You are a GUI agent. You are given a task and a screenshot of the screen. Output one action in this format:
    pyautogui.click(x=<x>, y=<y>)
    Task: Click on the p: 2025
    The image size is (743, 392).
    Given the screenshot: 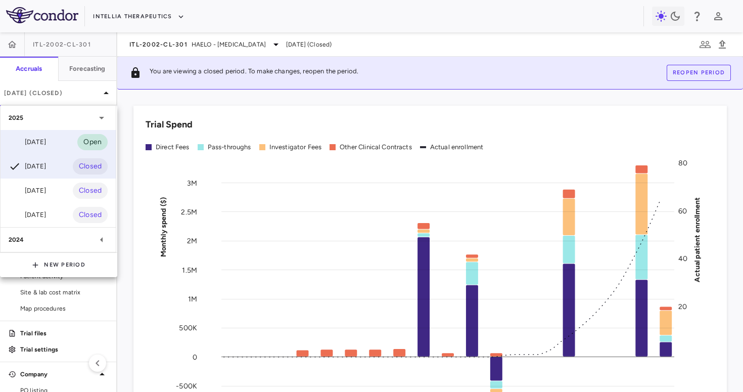 What is the action you would take?
    pyautogui.click(x=16, y=118)
    